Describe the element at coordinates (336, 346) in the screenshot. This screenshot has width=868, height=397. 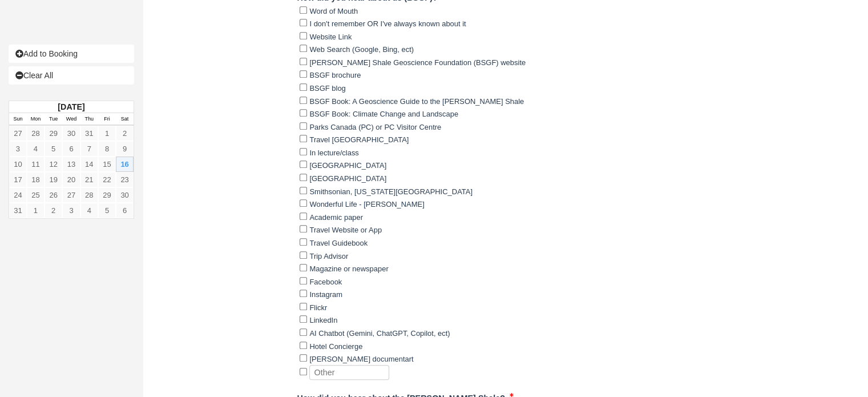
I see `label: Hotel Concierge` at that location.